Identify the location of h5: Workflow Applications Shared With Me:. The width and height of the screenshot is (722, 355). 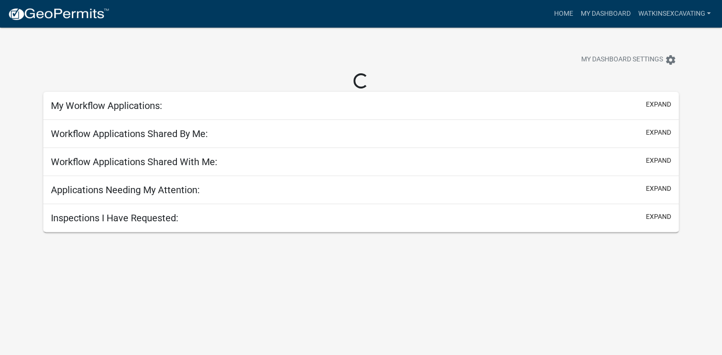
(134, 162).